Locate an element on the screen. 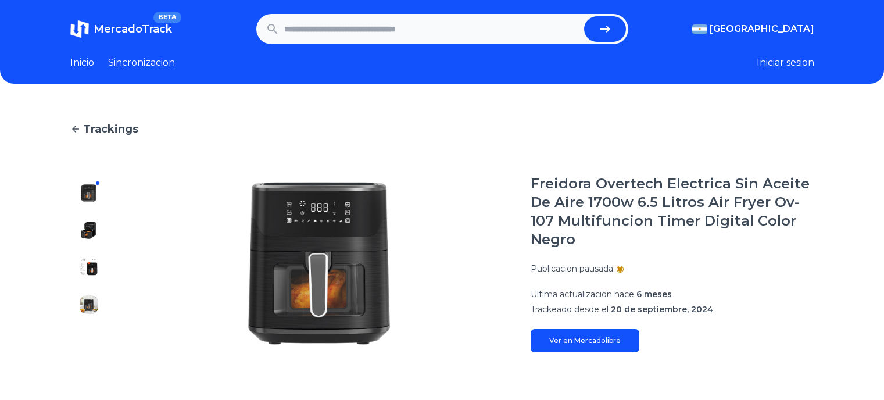  span: Trackings is located at coordinates (110, 129).